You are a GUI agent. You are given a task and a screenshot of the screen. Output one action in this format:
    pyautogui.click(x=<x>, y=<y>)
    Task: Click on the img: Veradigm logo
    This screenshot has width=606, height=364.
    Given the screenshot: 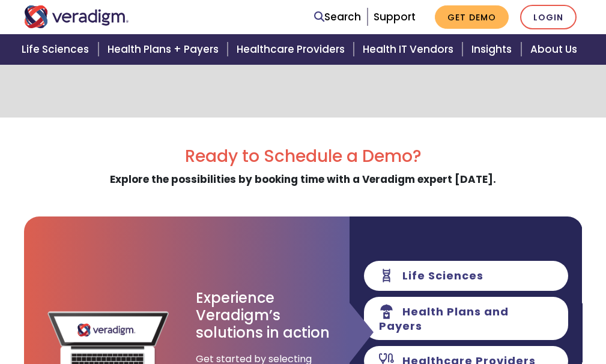 What is the action you would take?
    pyautogui.click(x=76, y=17)
    